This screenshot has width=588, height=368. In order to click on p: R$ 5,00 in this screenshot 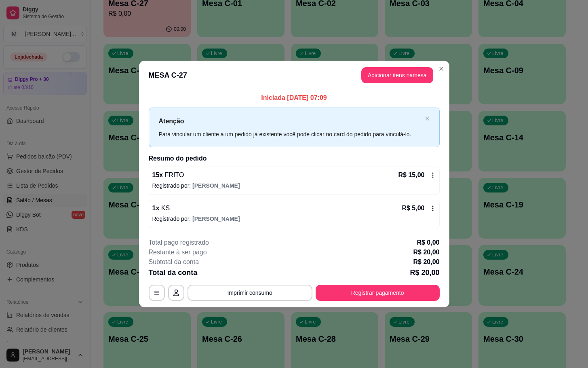, I will do `click(413, 208)`.